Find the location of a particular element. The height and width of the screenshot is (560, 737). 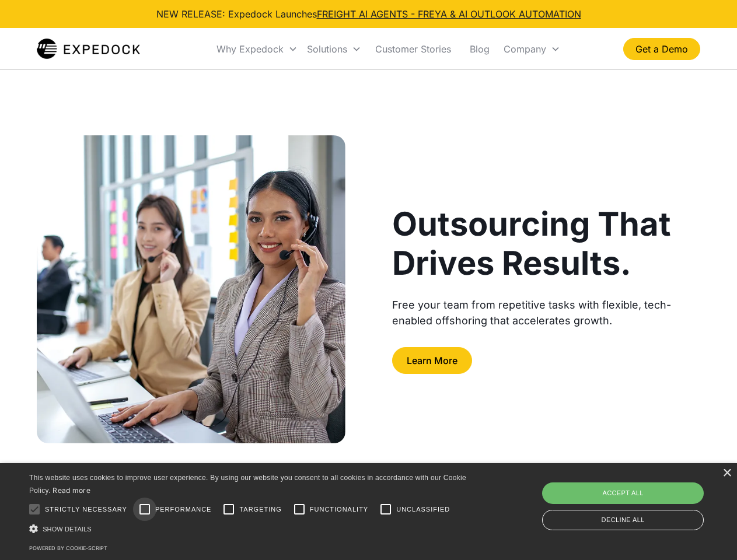

a: Customer Stories is located at coordinates (413, 49).